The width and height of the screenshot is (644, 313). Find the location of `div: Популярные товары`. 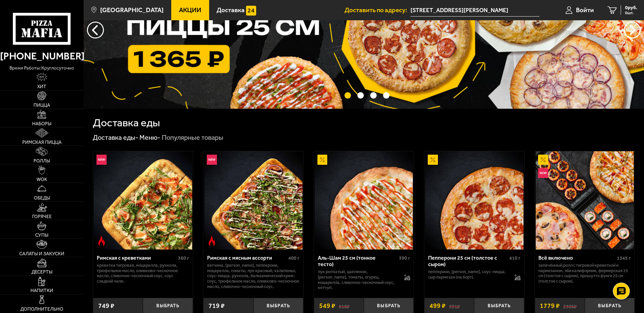

div: Популярные товары is located at coordinates (193, 138).